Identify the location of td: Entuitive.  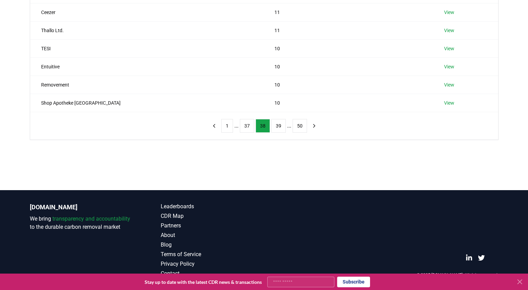
(147, 66).